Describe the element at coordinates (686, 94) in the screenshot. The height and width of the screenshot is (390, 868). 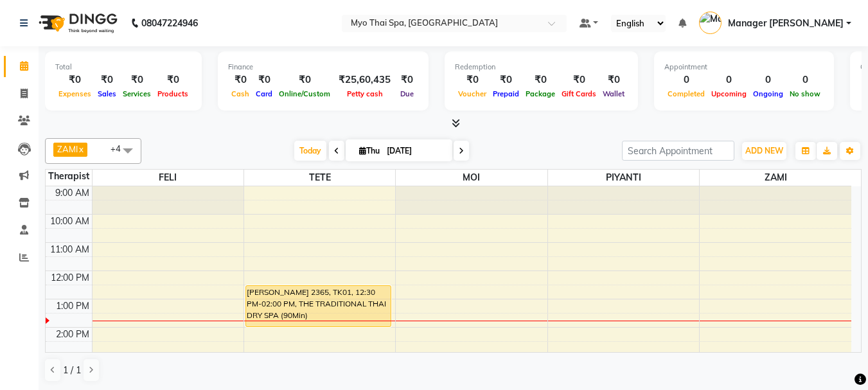
I see `span: Completed` at that location.